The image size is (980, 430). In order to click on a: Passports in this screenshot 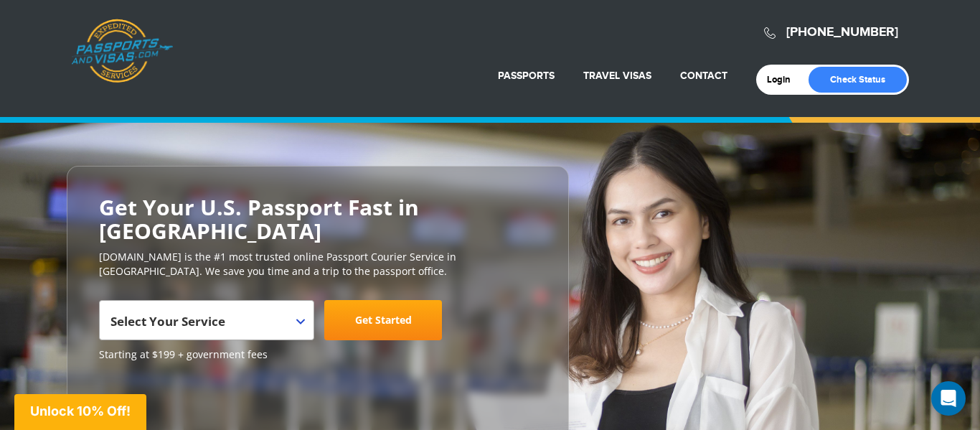, I will do `click(526, 75)`.